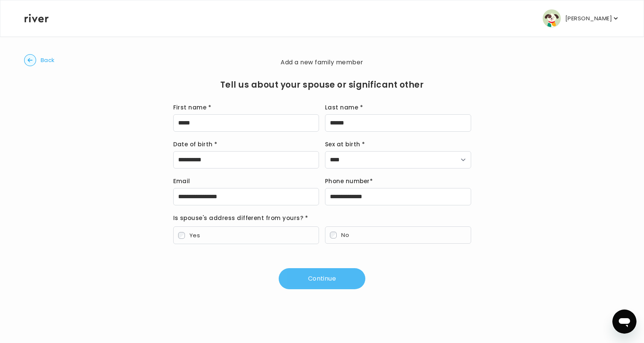 The image size is (644, 343). Describe the element at coordinates (246, 123) in the screenshot. I see `input: firstName` at that location.